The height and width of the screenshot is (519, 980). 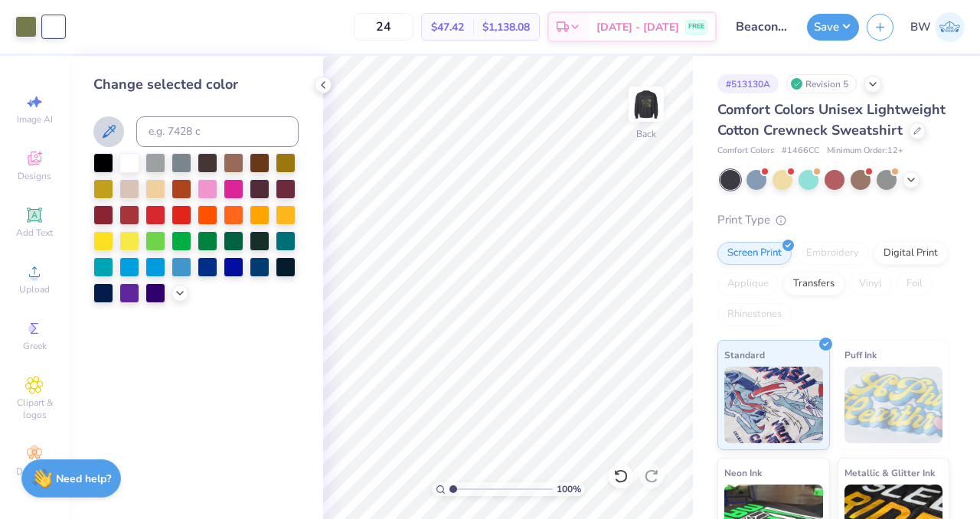 I want to click on span: Metallic & Glitter Ink, so click(x=890, y=472).